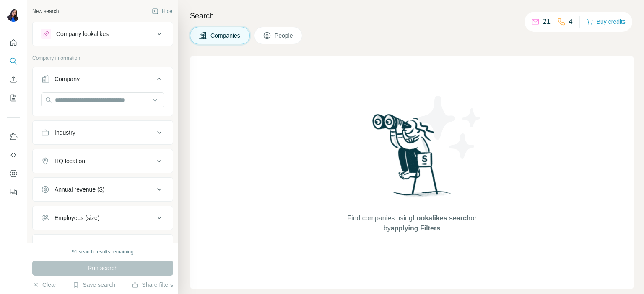  What do you see at coordinates (415, 228) in the screenshot?
I see `span: applying Filters` at bounding box center [415, 228].